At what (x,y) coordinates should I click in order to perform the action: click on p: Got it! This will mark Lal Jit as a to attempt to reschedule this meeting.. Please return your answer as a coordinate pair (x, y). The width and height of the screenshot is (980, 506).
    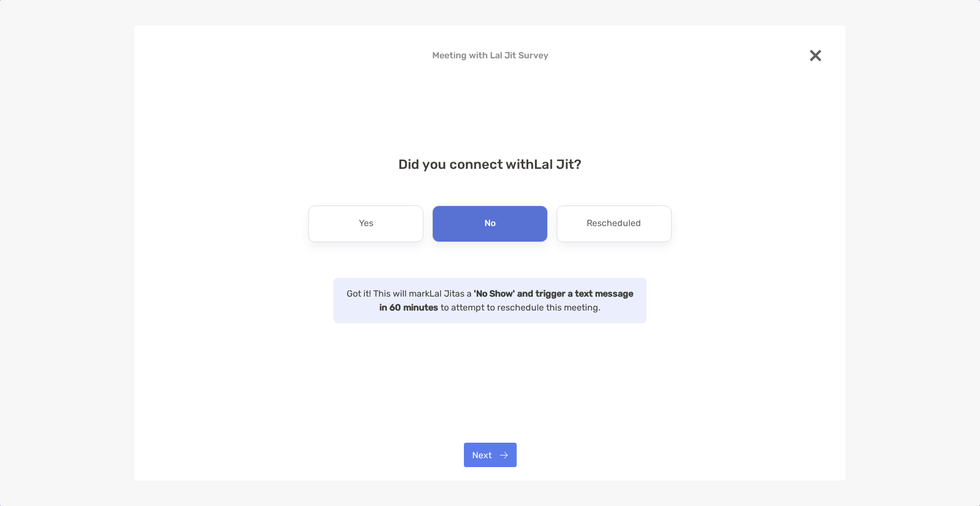
    Looking at the image, I should click on (490, 301).